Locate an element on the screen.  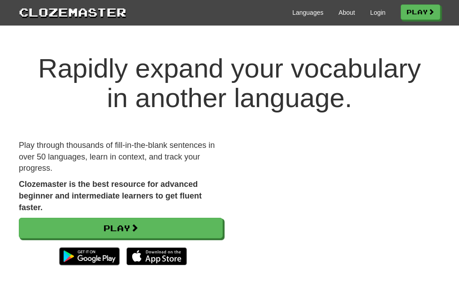
p: Play through thousands of fill-in-the-blank sentences in over 50 languages, learn in context, and... is located at coordinates (120, 157).